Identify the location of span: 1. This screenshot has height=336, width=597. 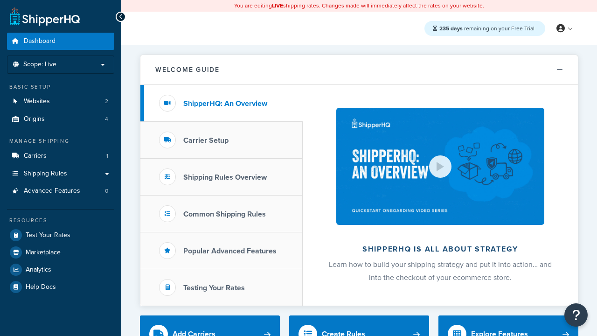
(107, 156).